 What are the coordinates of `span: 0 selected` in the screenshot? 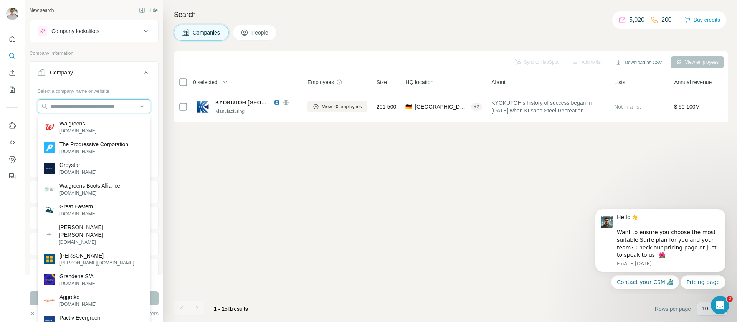 It's located at (205, 82).